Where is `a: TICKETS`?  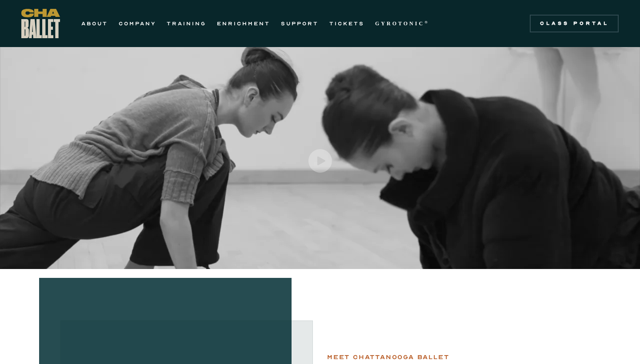
a: TICKETS is located at coordinates (346, 24).